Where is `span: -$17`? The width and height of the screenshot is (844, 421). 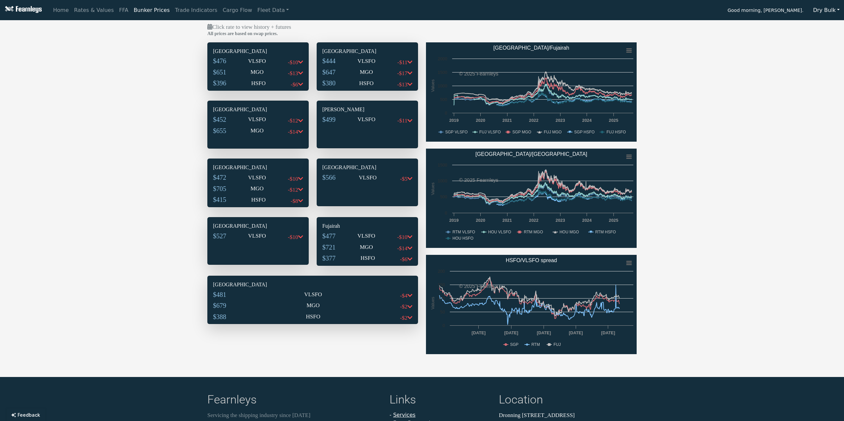 span: -$17 is located at coordinates (402, 73).